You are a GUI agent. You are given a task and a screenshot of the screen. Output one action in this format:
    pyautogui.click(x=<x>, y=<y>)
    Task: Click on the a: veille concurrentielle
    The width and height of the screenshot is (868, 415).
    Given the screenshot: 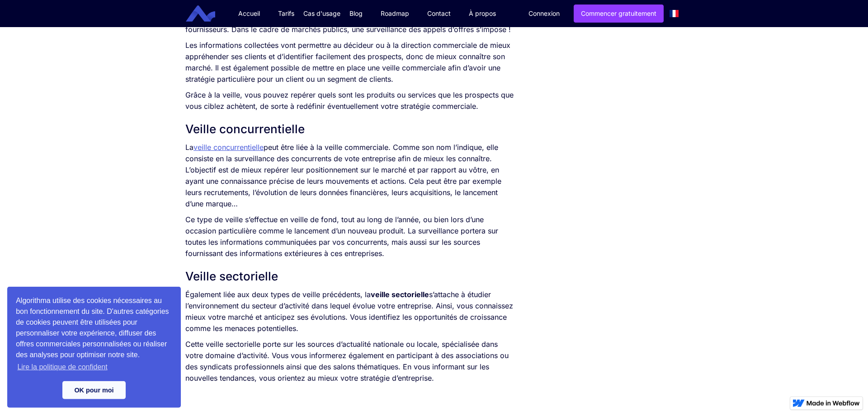 What is the action you would take?
    pyautogui.click(x=228, y=147)
    